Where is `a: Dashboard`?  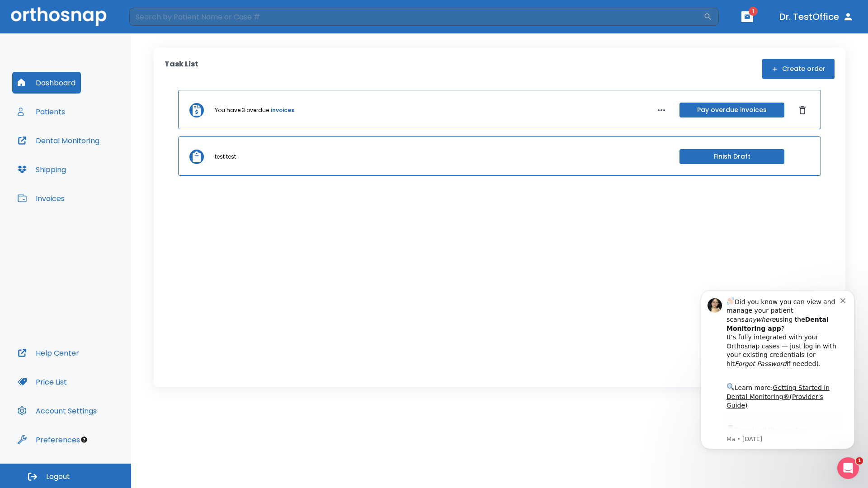
a: Dashboard is located at coordinates (46, 82).